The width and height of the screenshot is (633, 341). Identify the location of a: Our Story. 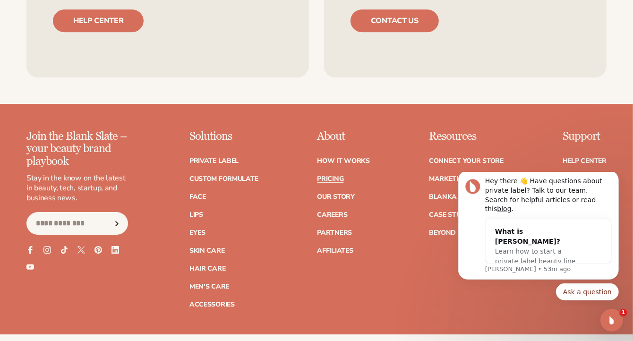
(335, 197).